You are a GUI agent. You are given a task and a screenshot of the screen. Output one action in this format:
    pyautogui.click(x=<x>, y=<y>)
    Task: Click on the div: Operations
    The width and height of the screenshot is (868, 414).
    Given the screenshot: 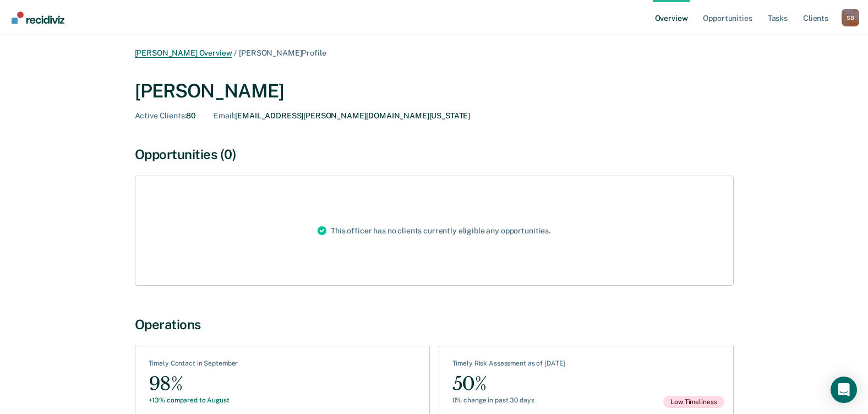 What is the action you would take?
    pyautogui.click(x=435, y=325)
    